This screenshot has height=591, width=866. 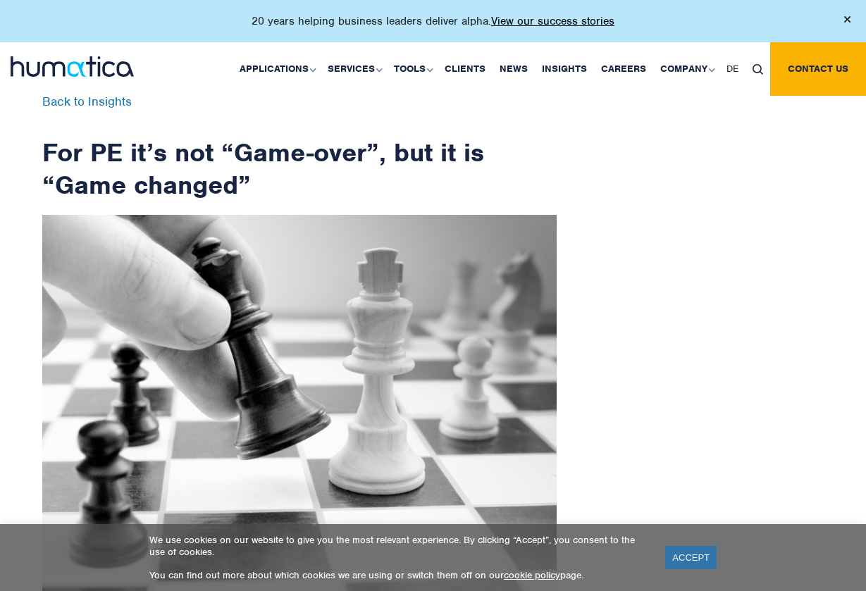 What do you see at coordinates (72, 66) in the screenshot?
I see `img: logo` at bounding box center [72, 66].